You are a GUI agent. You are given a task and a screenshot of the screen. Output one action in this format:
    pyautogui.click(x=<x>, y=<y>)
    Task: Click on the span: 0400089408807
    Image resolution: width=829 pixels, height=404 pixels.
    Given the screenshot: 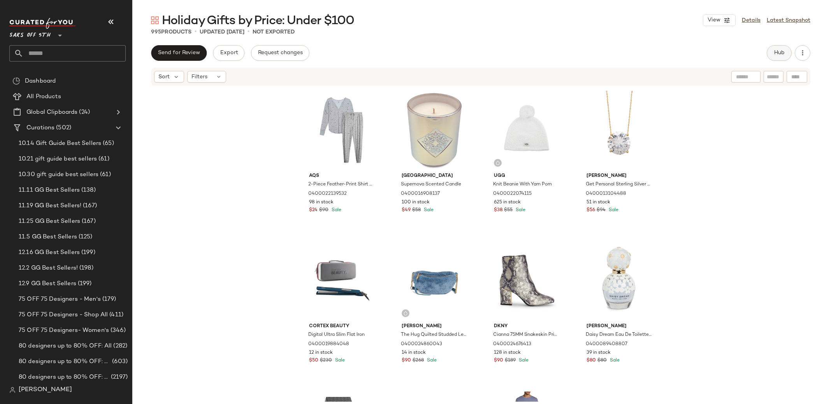 What is the action you would take?
    pyautogui.click(x=606, y=344)
    